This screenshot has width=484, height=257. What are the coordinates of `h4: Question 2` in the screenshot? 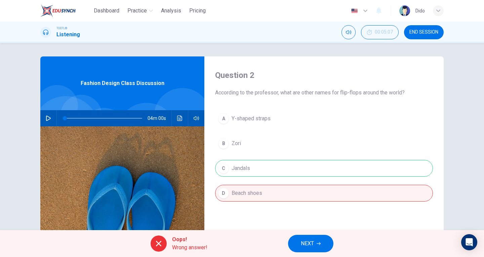 It's located at (324, 75).